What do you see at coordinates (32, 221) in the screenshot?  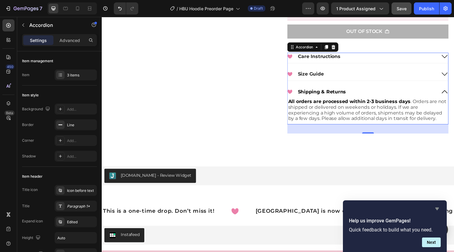 I see `div: Expand icon` at bounding box center [32, 221].